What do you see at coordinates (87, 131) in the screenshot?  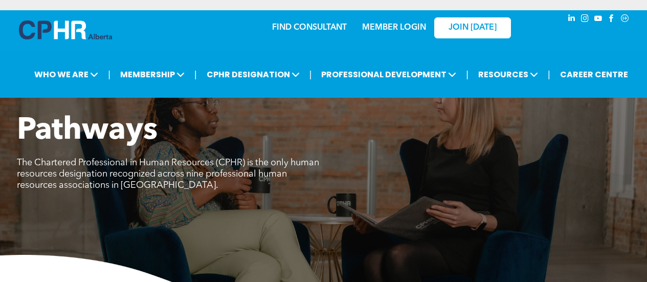 I see `span: Pathways` at bounding box center [87, 131].